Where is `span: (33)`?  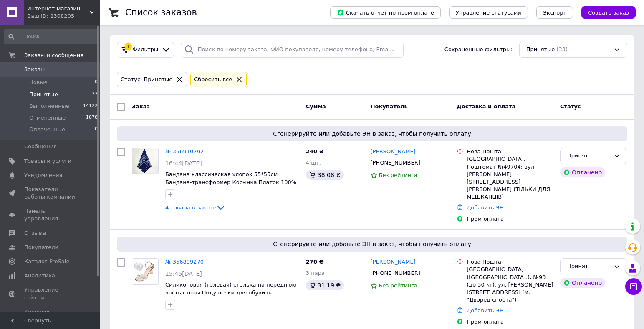 span: (33) is located at coordinates (562, 49).